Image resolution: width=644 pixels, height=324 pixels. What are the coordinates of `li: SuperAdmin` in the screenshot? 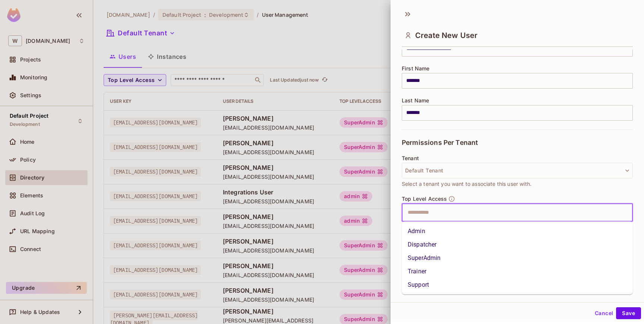 It's located at (517, 258).